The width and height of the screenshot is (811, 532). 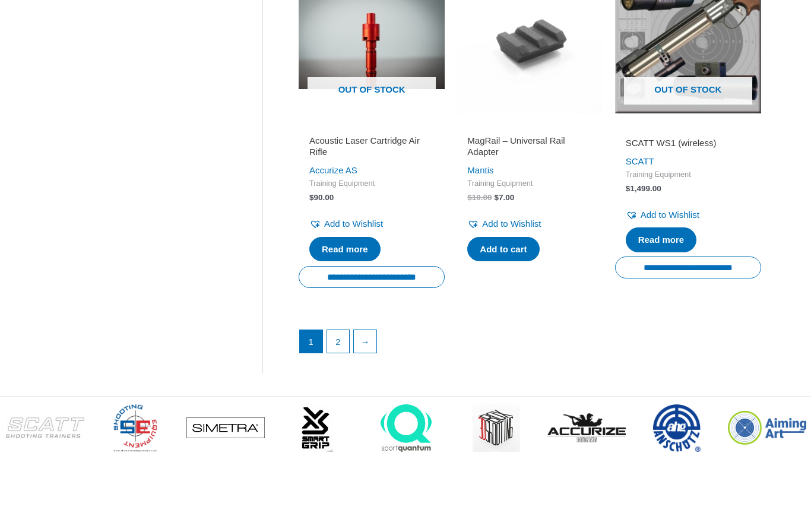 What do you see at coordinates (321, 197) in the screenshot?
I see `bdi: 90.00` at bounding box center [321, 197].